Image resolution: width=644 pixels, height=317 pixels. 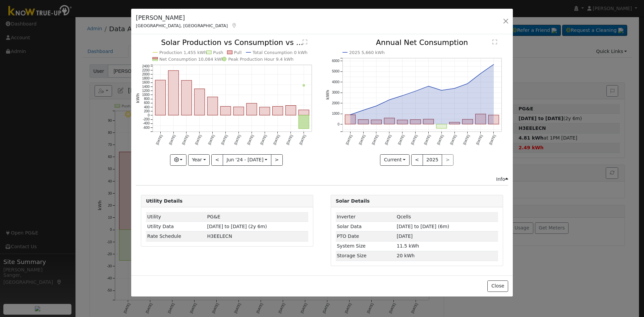 I want to click on text: kWh, so click(x=138, y=98).